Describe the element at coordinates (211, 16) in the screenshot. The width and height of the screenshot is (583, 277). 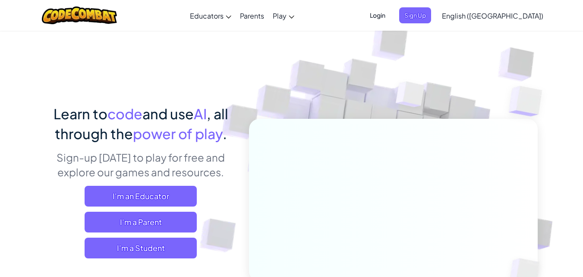
I see `a: Educators` at that location.